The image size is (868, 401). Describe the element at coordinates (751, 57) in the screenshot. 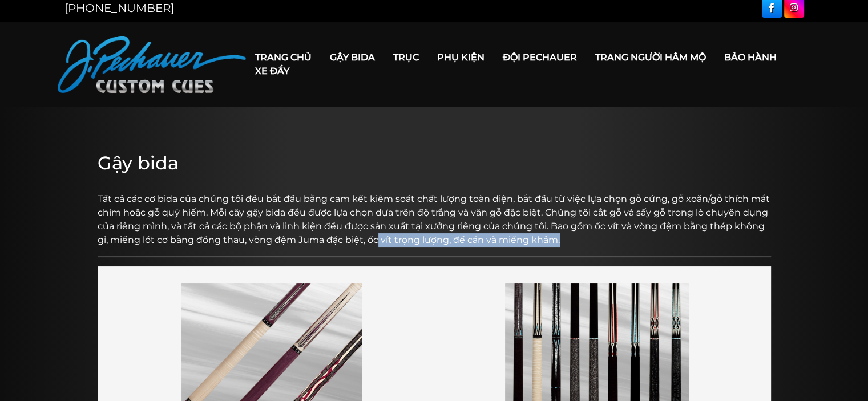

I see `a: Bảo hành` at that location.